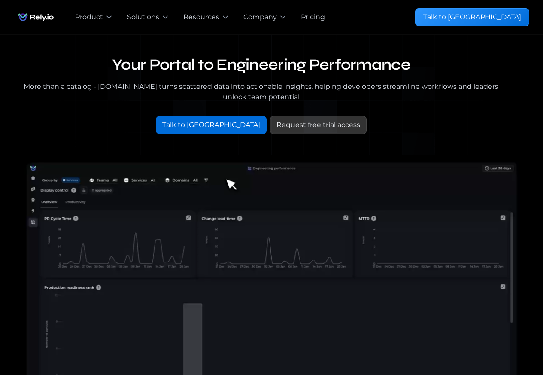 Image resolution: width=543 pixels, height=375 pixels. Describe the element at coordinates (313, 17) in the screenshot. I see `a: Pricing` at that location.